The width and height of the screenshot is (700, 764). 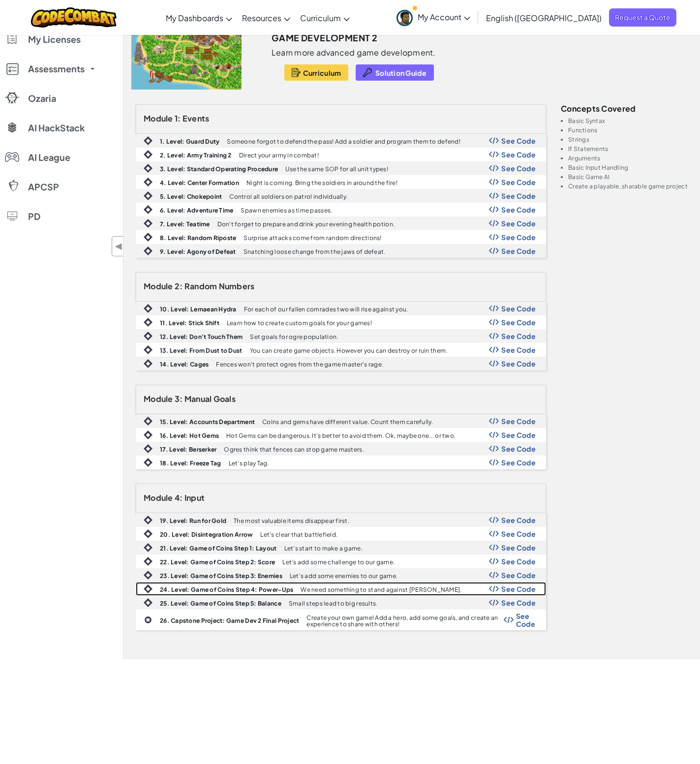 What do you see at coordinates (343, 141) in the screenshot?
I see `p: Someone forgot to defend the pass! Add a soldier and program them to defend!` at bounding box center [343, 141].